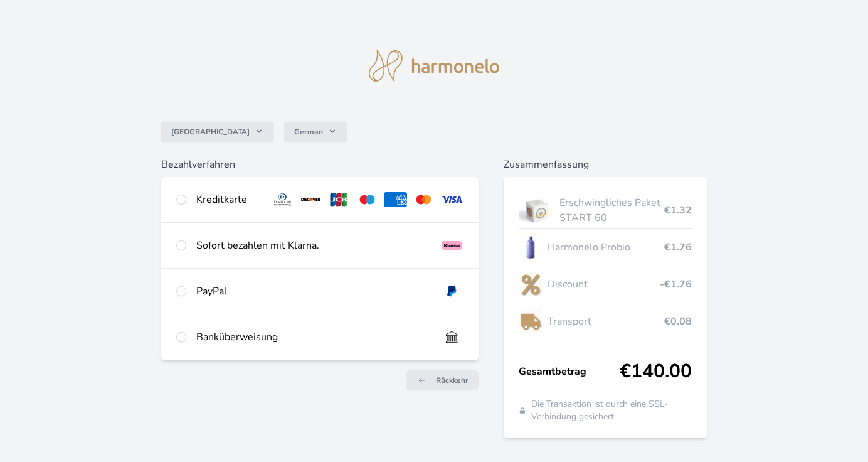 Image resolution: width=868 pixels, height=462 pixels. I want to click on span: €1.76, so click(678, 247).